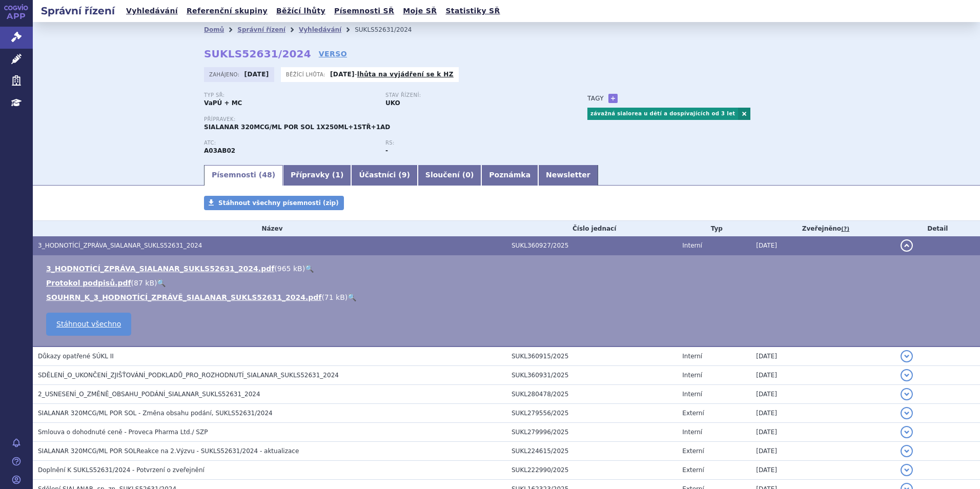 The height and width of the screenshot is (489, 980). What do you see at coordinates (568, 175) in the screenshot?
I see `a: Newsletter` at bounding box center [568, 175].